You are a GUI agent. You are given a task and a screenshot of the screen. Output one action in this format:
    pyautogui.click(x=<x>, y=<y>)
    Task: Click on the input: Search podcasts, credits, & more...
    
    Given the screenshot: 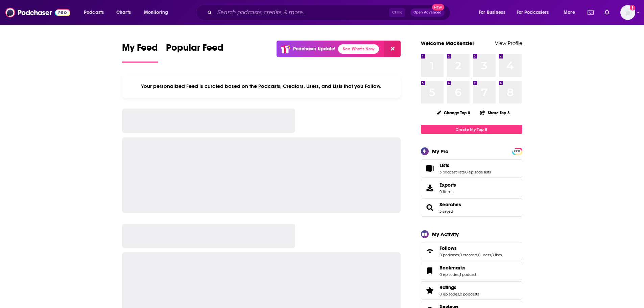 What is the action you would take?
    pyautogui.click(x=302, y=13)
    